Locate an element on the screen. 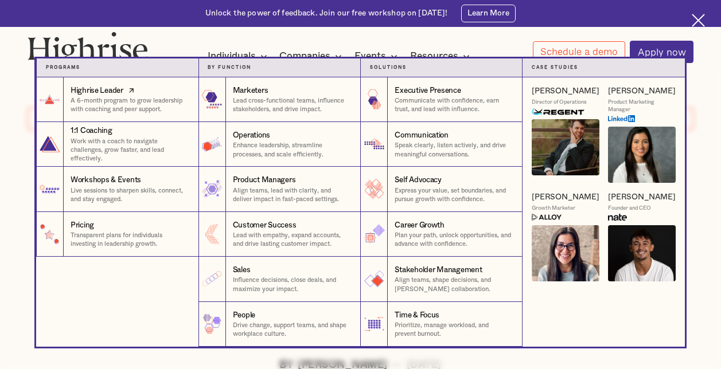 Image resolution: width=721 pixels, height=369 pixels. p: Lead cross-functional teams, influence stakeholders, and drive impact. is located at coordinates (292, 105).